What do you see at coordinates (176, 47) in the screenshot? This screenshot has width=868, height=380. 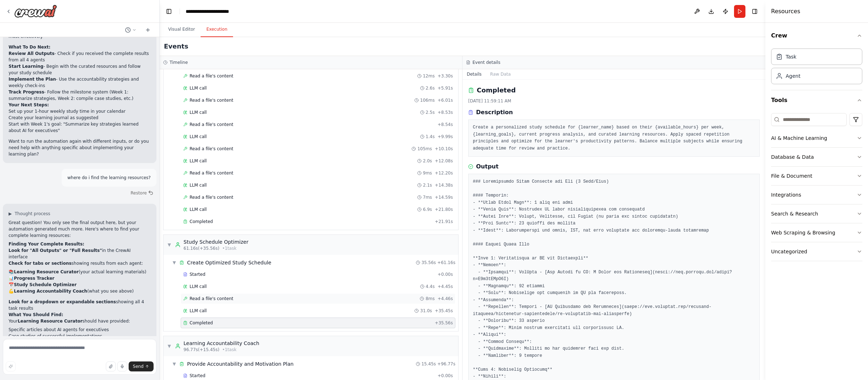 I see `h2: Events` at bounding box center [176, 47].